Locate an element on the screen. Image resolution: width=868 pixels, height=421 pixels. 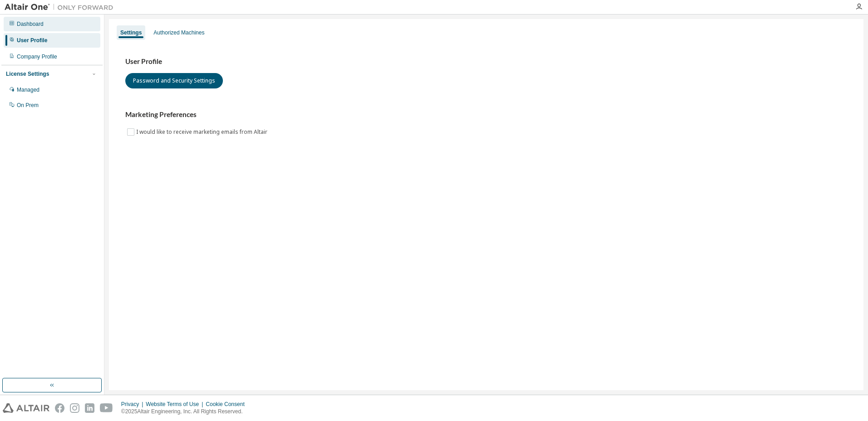
div: Privacy is located at coordinates (134, 404).